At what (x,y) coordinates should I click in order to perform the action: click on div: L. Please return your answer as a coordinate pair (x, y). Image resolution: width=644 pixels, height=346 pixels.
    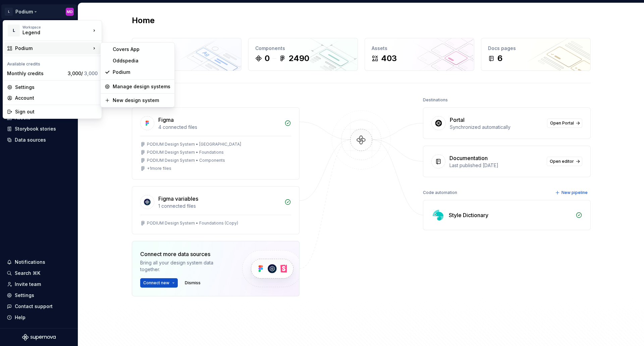
    Looking at the image, I should click on (14, 31).